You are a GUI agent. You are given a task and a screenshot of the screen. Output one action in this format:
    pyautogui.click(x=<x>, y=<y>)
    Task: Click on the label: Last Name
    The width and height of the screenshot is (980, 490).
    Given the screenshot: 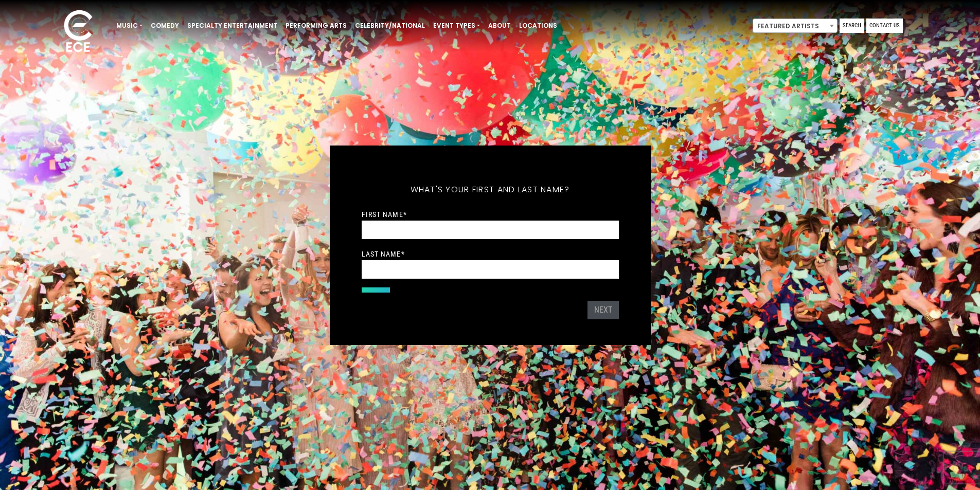 What is the action you would take?
    pyautogui.click(x=383, y=254)
    